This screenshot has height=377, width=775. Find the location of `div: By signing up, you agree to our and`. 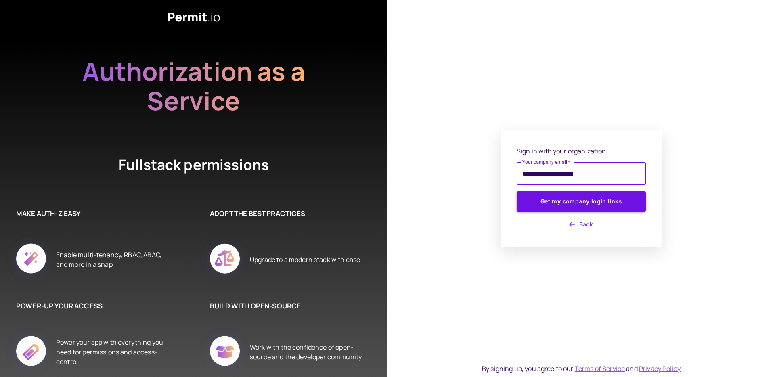

div: By signing up, you agree to our and is located at coordinates (581, 369).